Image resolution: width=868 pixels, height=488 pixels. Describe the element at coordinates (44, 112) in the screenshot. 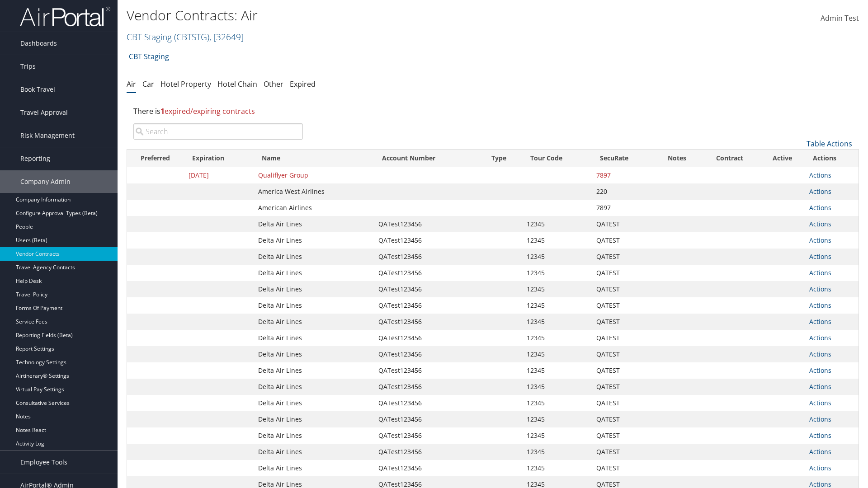

I see `span: Travel Approval` at that location.